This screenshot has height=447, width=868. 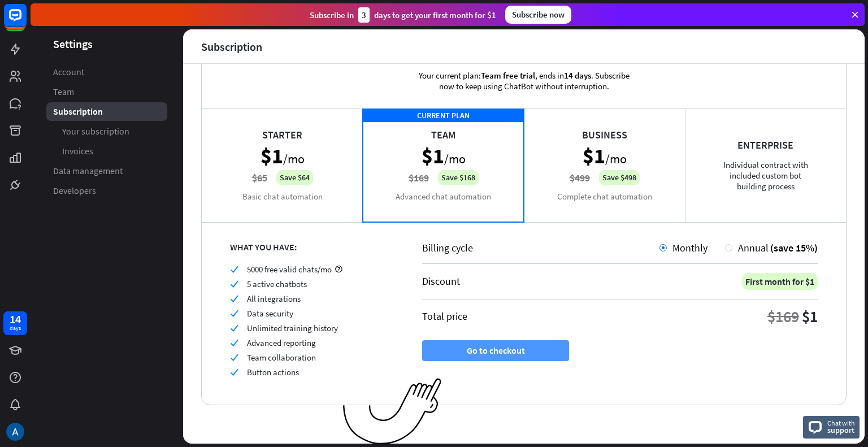 I want to click on button: Go to checkout, so click(x=496, y=350).